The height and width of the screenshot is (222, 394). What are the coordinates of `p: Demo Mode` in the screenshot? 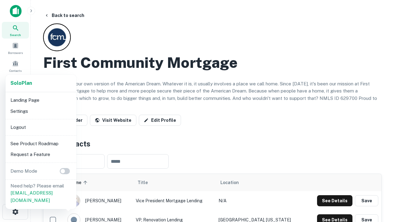 It's located at (24, 171).